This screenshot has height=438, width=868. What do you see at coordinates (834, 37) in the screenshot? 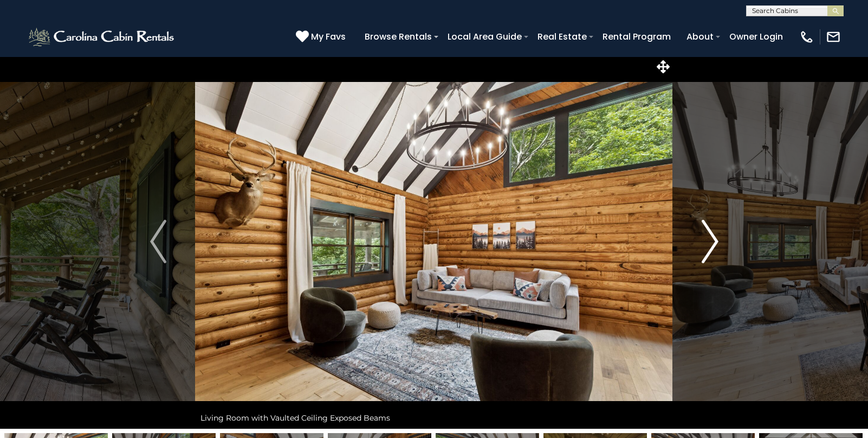
I see `img: mail-regular-white.png` at bounding box center [834, 37].